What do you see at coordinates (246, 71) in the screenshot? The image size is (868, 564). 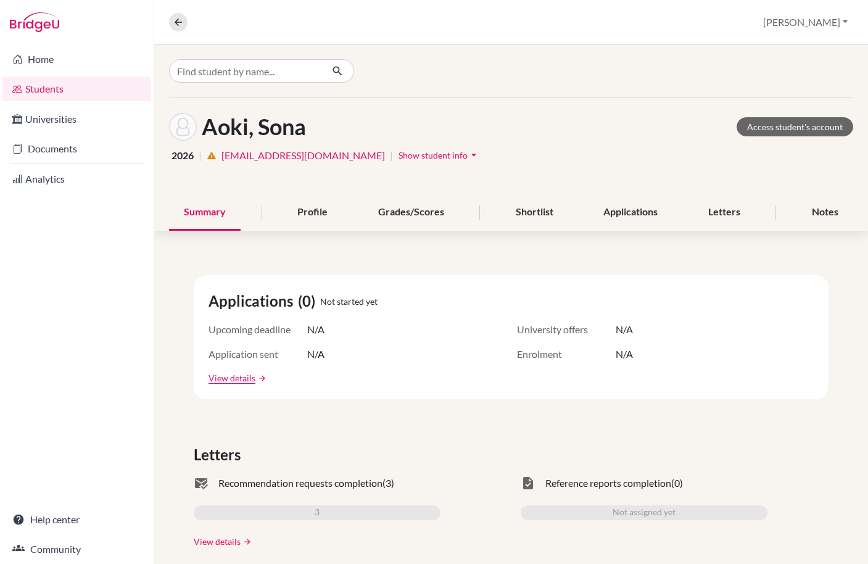 I see `input: Find student by name...` at bounding box center [246, 71].